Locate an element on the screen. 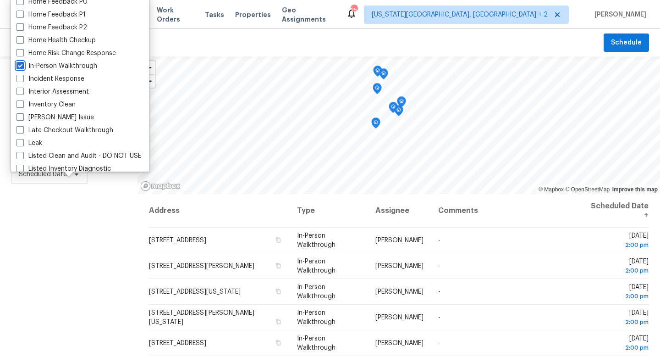 Image resolution: width=660 pixels, height=357 pixels. th: Comments is located at coordinates (506, 211).